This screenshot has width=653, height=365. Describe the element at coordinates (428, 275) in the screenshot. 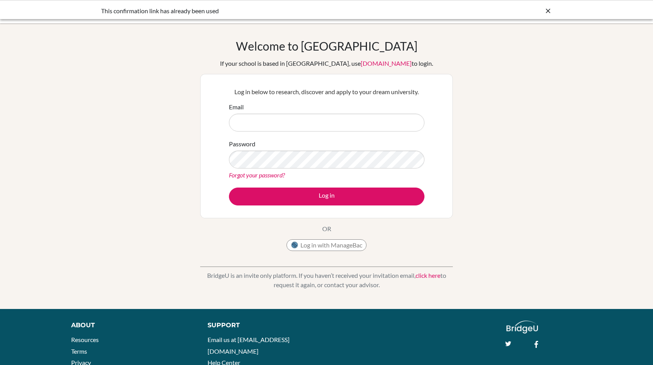

I see `a: click here` at that location.